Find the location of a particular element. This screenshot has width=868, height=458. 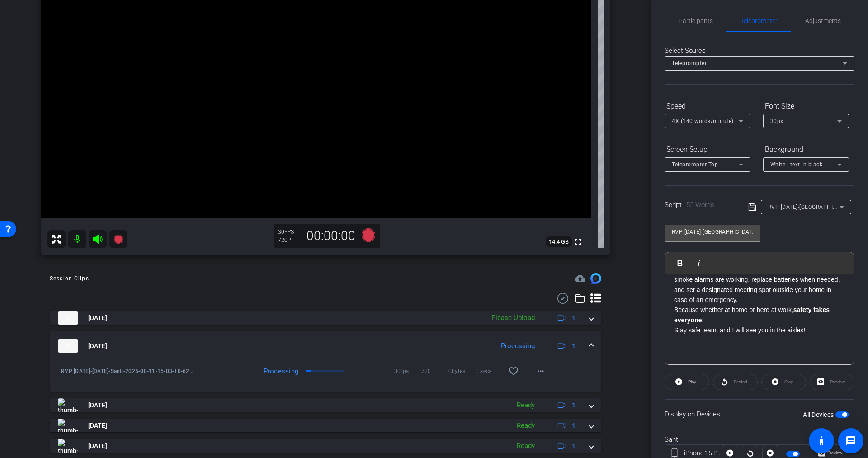

span: 720P is located at coordinates (435, 371).